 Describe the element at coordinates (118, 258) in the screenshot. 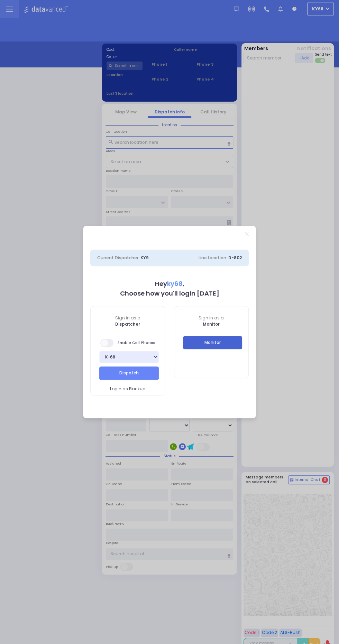

I see `span: Current Dispatcher:` at that location.